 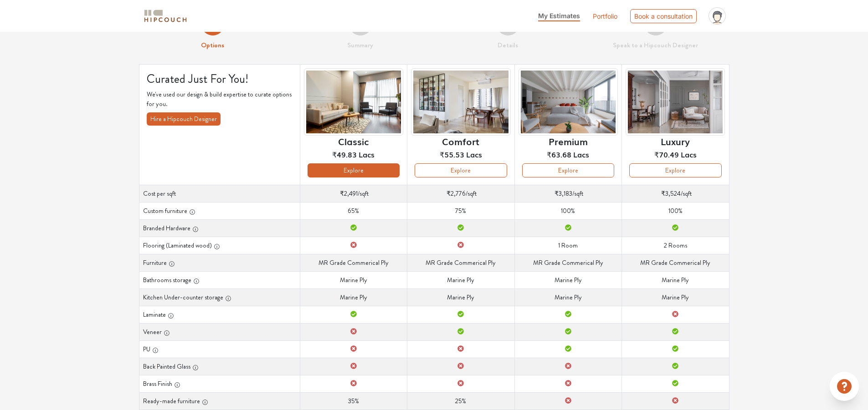 What do you see at coordinates (212, 45) in the screenshot?
I see `strong: Options` at bounding box center [212, 45].